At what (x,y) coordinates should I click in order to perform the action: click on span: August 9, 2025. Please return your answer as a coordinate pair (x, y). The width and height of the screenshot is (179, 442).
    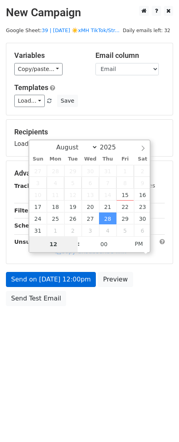
    Looking at the image, I should click on (143, 183).